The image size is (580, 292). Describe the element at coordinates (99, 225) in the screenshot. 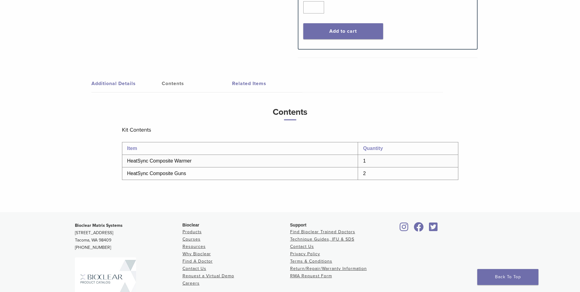

I see `strong: Bioclear Matrix Systems` at that location.